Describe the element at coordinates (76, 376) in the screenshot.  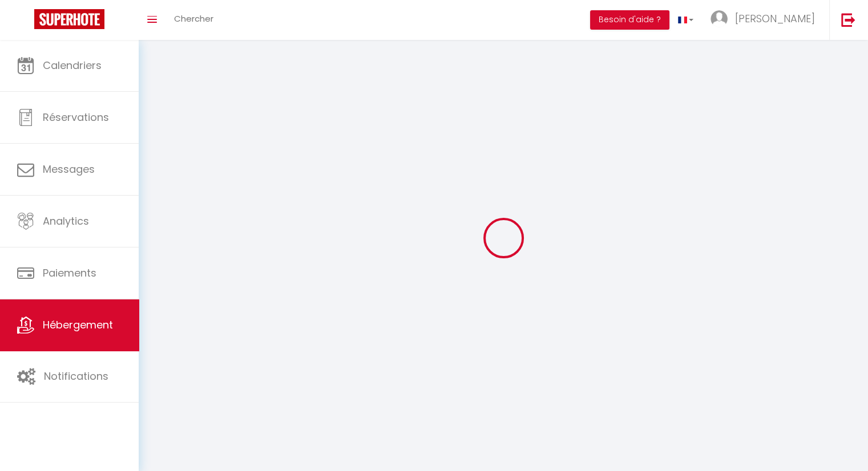
I see `span: Notifications` at that location.